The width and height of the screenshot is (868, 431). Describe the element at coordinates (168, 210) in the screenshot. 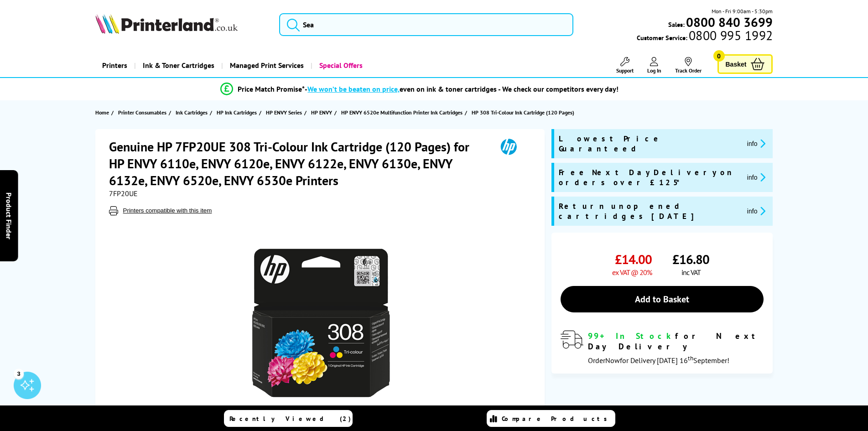

I see `button: Printers compatible with this item` at that location.